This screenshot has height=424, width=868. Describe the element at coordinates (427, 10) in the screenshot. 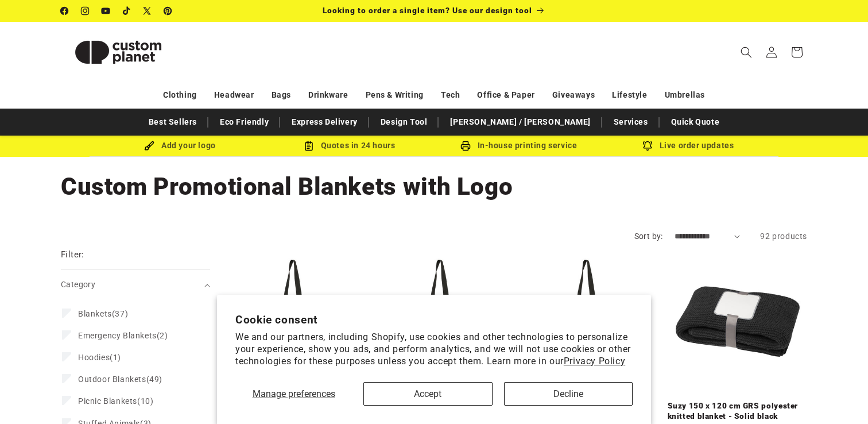

I see `span: Looking to order a single item? Use our design tool` at that location.